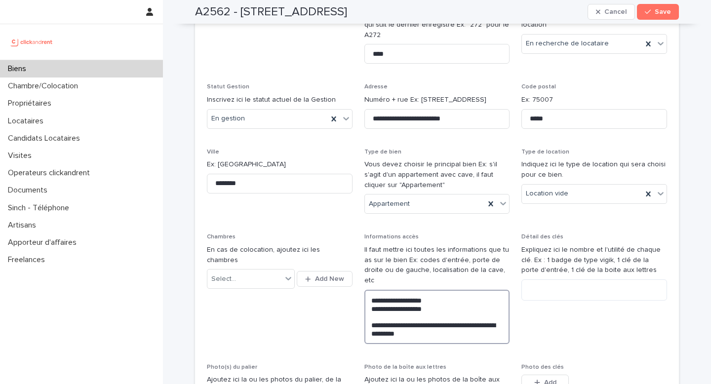 The height and width of the screenshot is (384, 711). I want to click on p: Inscrivez ici le statut actuel de la Gestion, so click(279, 100).